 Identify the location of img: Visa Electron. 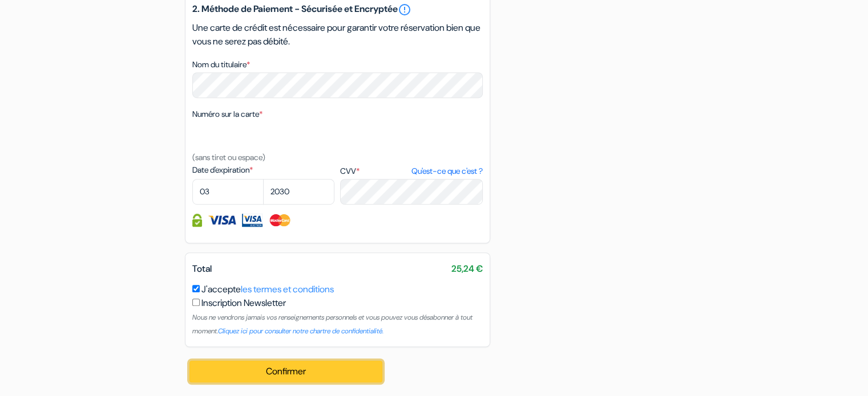
(252, 220).